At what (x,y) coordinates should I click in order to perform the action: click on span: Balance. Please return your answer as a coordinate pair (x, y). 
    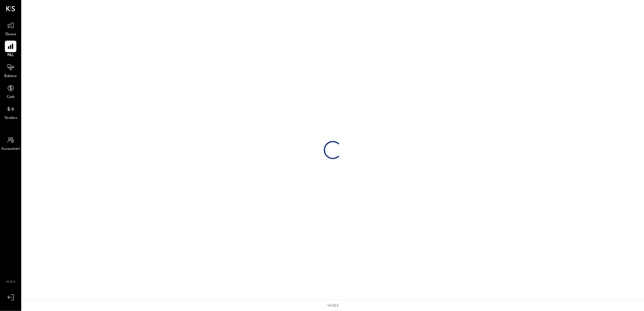
    Looking at the image, I should click on (11, 76).